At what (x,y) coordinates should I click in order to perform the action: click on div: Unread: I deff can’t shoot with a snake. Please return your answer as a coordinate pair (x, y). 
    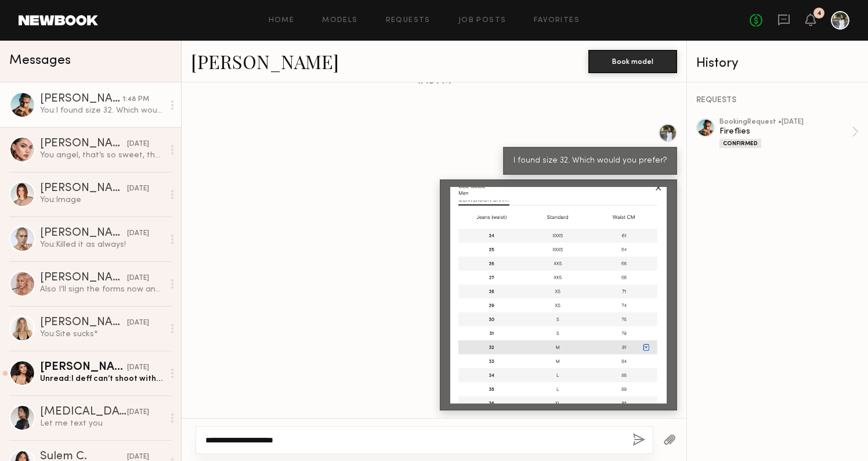
    Looking at the image, I should click on (102, 379).